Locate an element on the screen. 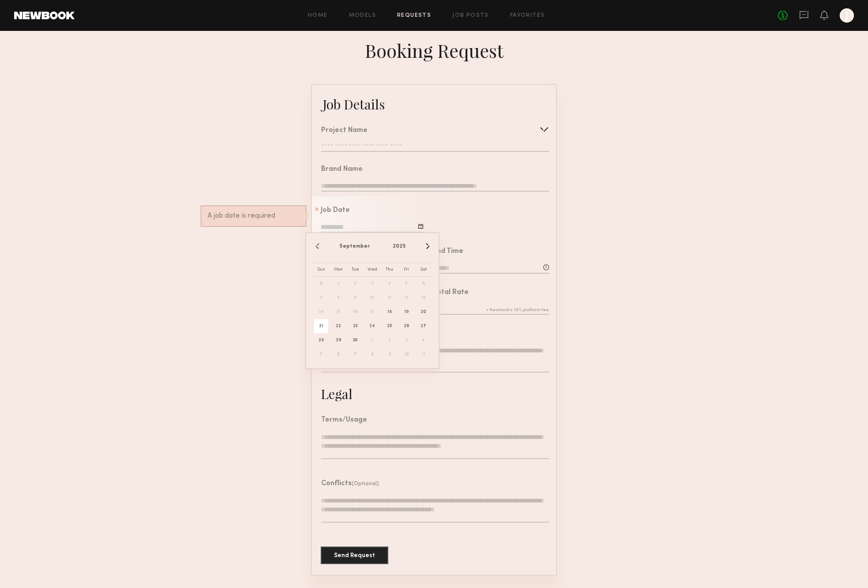  a: Favorites is located at coordinates (527, 16).